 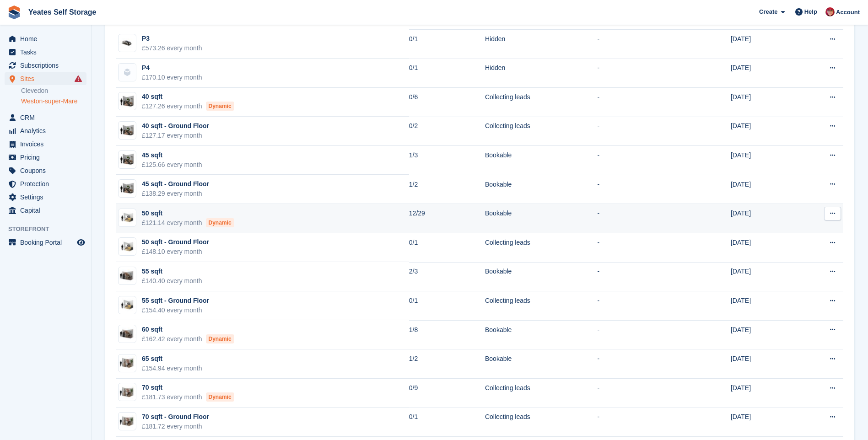 What do you see at coordinates (176, 252) in the screenshot?
I see `div: £148.10 every month` at bounding box center [176, 252].